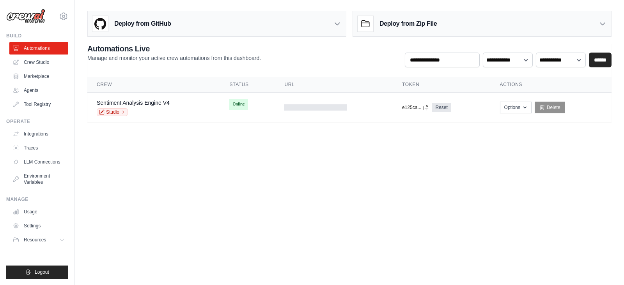 This screenshot has width=624, height=285. I want to click on a: Agents, so click(39, 90).